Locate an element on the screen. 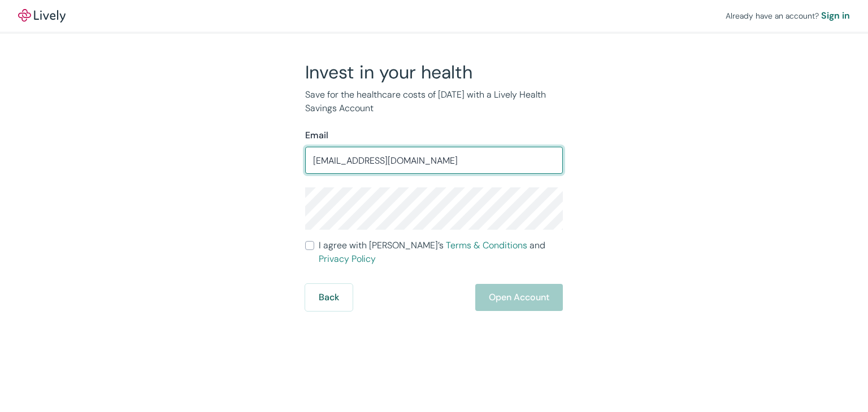  a: Terms & Conditions is located at coordinates (487, 245).